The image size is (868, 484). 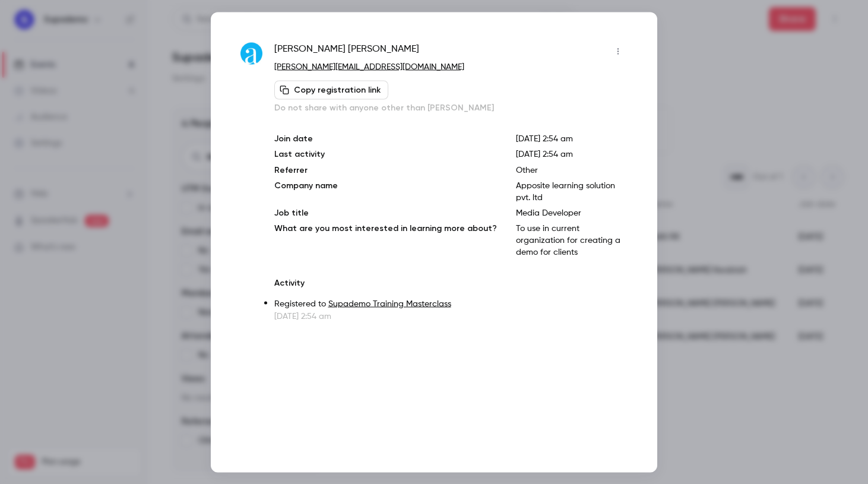 I want to click on p: Activity, so click(x=451, y=282).